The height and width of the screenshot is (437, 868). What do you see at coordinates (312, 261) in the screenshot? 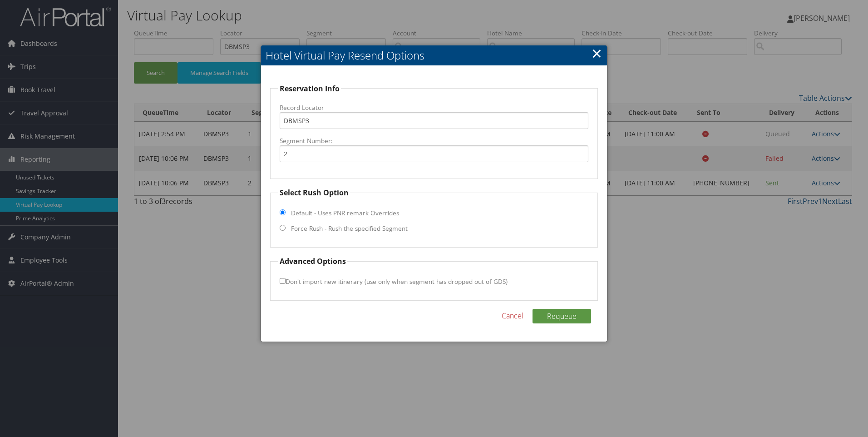
I see `legend: Advanced Options` at bounding box center [312, 261].